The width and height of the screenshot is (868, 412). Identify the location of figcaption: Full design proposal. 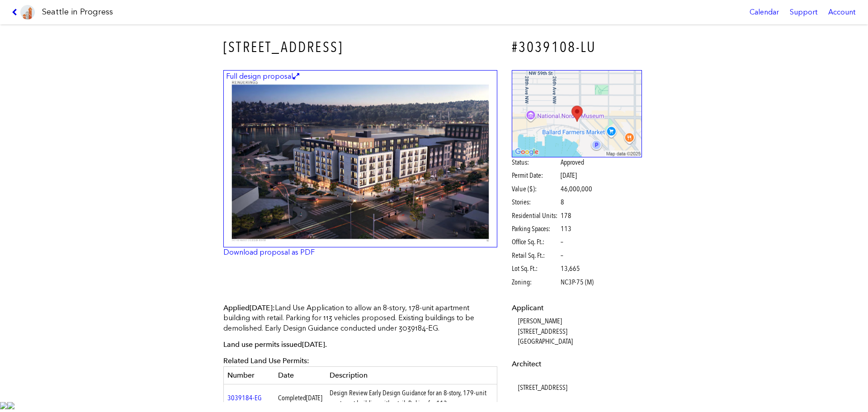
(263, 76).